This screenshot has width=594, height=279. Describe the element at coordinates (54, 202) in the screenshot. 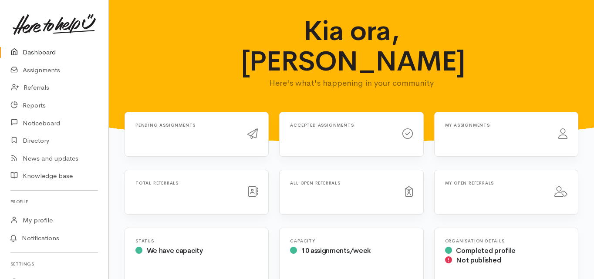

I see `h6: Profile` at that location.